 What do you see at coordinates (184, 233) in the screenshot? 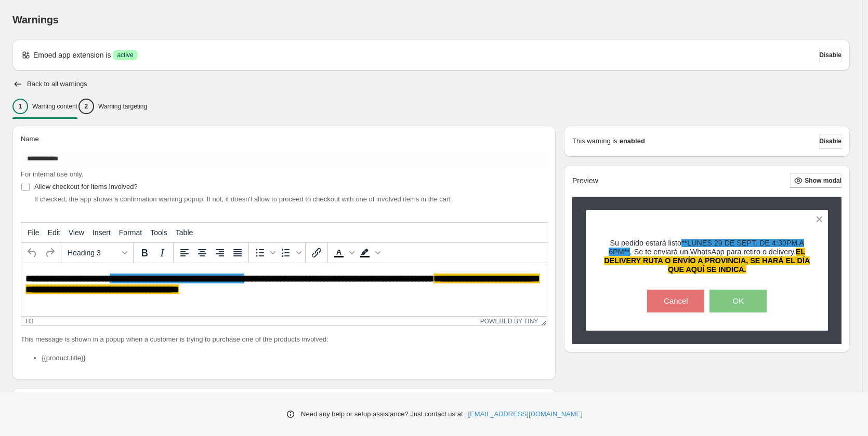
I see `span: Table` at bounding box center [184, 233].